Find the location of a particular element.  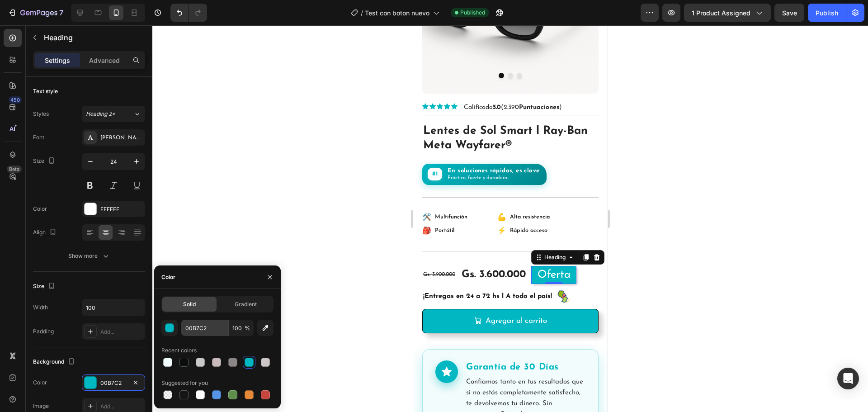

p: Práctico, fuerte y duradero.. is located at coordinates (80, 152).